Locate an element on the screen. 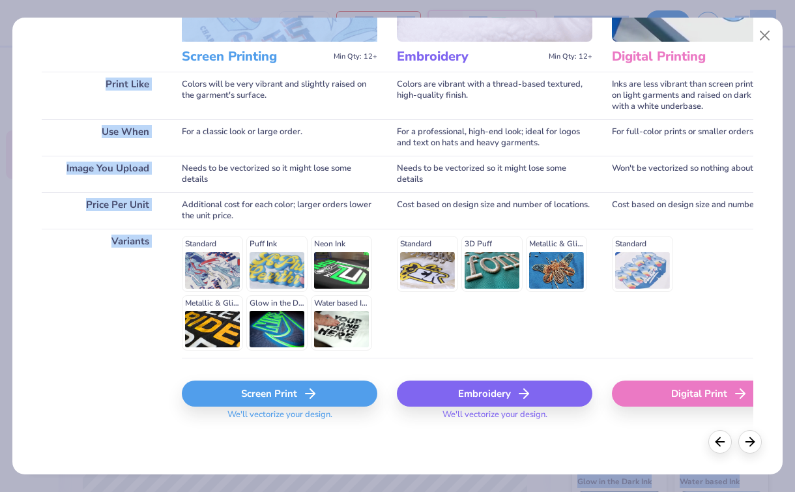 This screenshot has height=492, width=795. div: Embroidery is located at coordinates (494, 393).